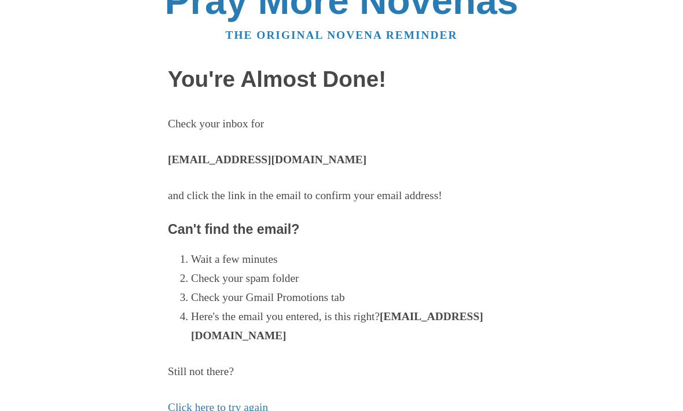  Describe the element at coordinates (341, 79) in the screenshot. I see `h1: You're Almost Done!` at that location.